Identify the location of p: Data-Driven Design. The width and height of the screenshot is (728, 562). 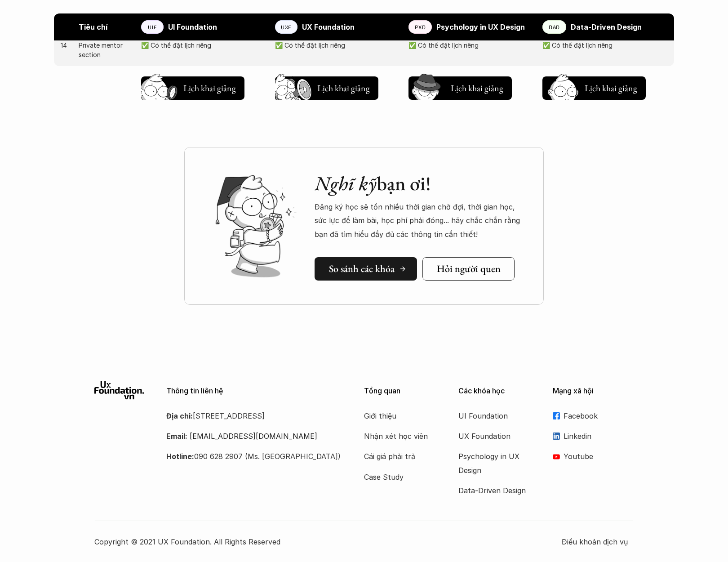
(494, 490).